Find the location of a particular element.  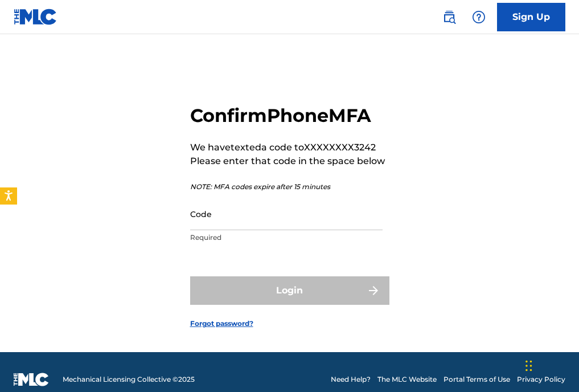

a: Public Search is located at coordinates (449, 17).